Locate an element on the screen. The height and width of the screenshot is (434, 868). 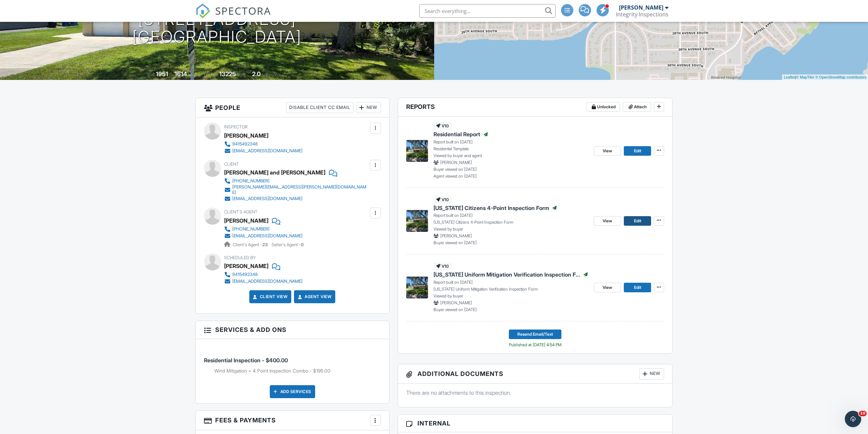
span: Built is located at coordinates (151, 75).